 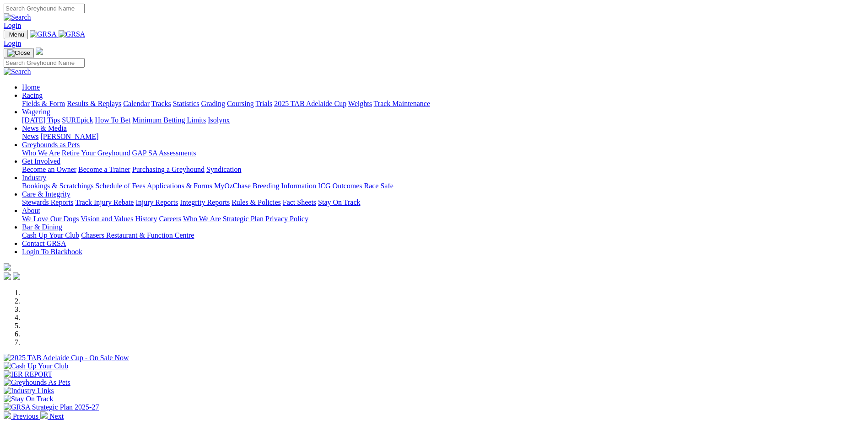 I want to click on div: Care & Integrity, so click(x=443, y=202).